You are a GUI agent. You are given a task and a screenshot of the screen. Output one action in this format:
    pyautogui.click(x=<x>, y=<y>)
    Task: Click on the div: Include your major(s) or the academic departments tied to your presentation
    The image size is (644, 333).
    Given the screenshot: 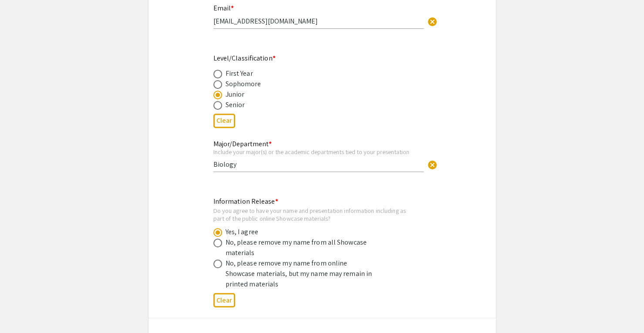 What is the action you would take?
    pyautogui.click(x=318, y=152)
    